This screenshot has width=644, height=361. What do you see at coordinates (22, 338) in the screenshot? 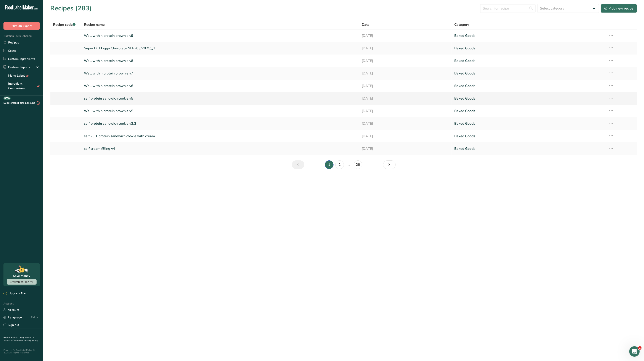
I see `a: FAQ .` at bounding box center [22, 338].